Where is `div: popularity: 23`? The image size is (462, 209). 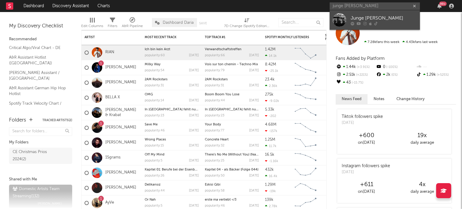
div: popularity: 23 is located at coordinates (214, 115).